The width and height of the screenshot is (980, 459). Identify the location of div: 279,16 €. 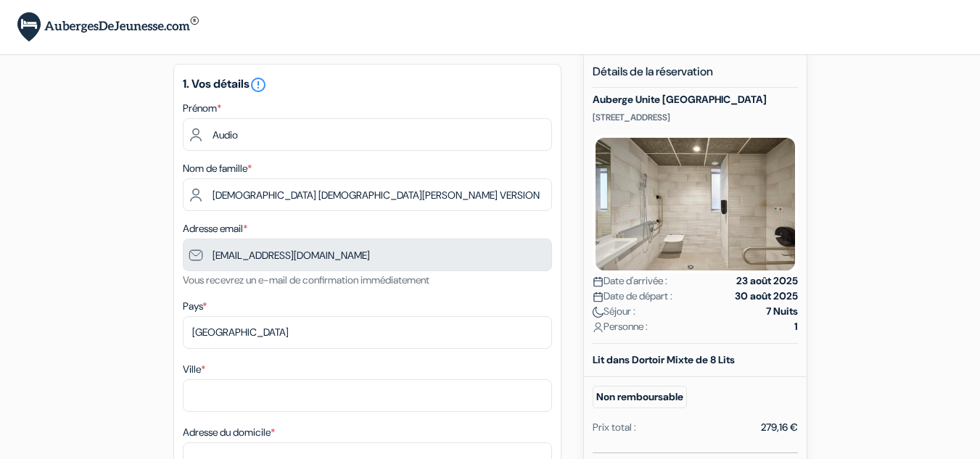
(779, 427).